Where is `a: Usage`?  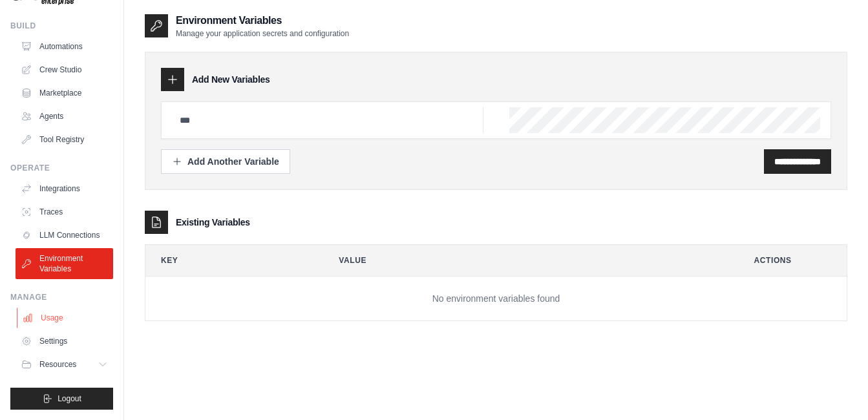
a: Usage is located at coordinates (65, 318).